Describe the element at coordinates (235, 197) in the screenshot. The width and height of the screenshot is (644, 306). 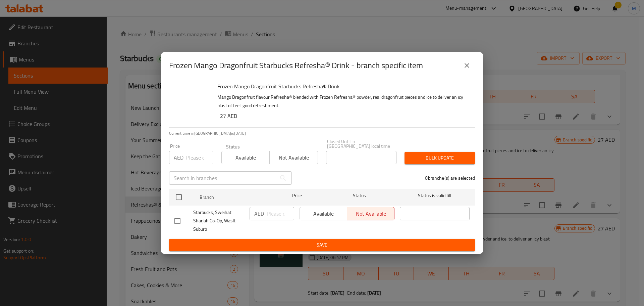
I see `span: Branch` at that location.